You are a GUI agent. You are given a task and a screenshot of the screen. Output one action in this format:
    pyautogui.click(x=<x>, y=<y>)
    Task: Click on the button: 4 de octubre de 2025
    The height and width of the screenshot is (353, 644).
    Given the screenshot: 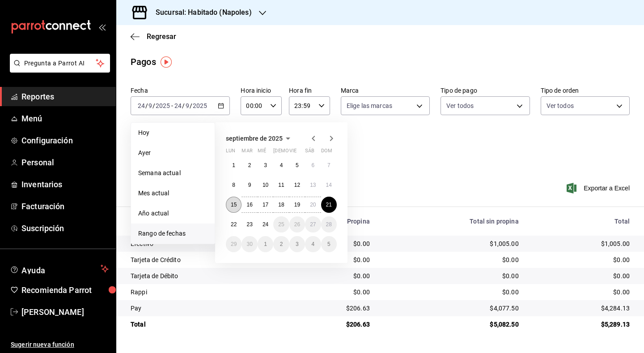 What is the action you would take?
    pyautogui.click(x=313, y=244)
    